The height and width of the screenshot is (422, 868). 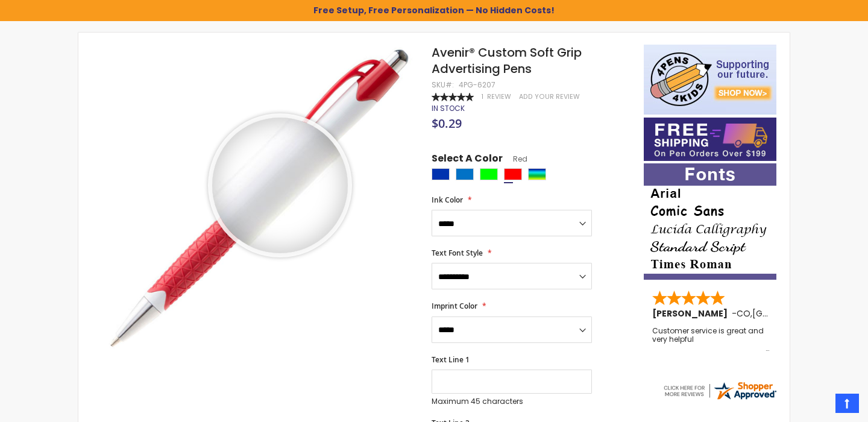 I want to click on img: font-personalization-examples, so click(x=710, y=221).